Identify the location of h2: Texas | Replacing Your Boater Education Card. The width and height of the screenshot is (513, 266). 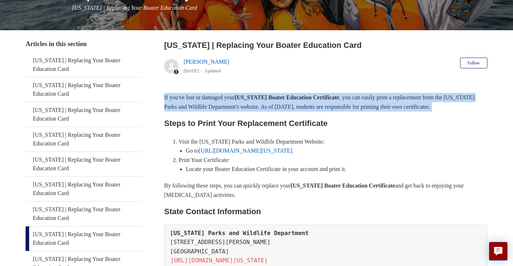
(326, 45).